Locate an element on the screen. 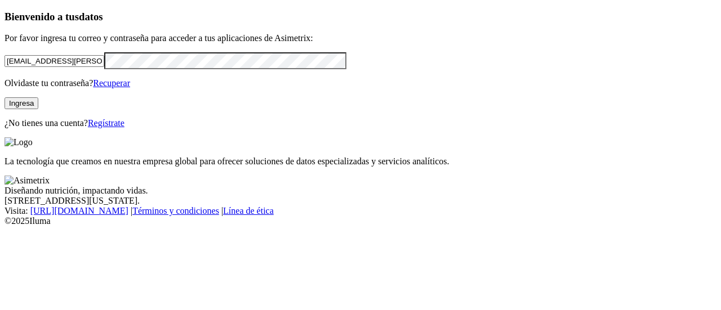 Image resolution: width=721 pixels, height=310 pixels. p: Olvidaste tu contraseña? is located at coordinates (360, 83).